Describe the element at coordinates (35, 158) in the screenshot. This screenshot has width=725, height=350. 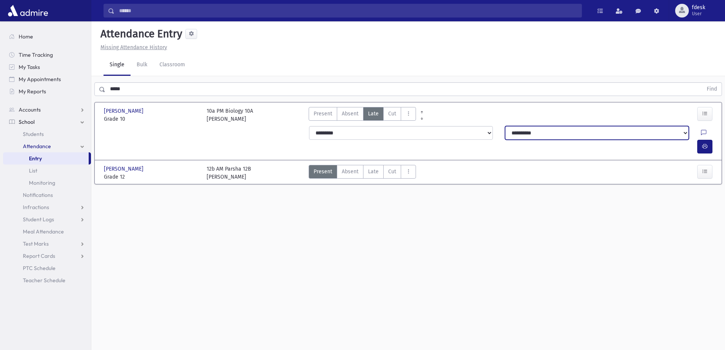
I see `span: Entry` at that location.